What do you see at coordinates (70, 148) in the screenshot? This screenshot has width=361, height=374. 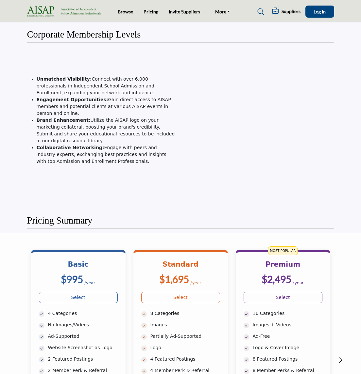 I see `strong: Collaborative Networking:` at bounding box center [70, 148].